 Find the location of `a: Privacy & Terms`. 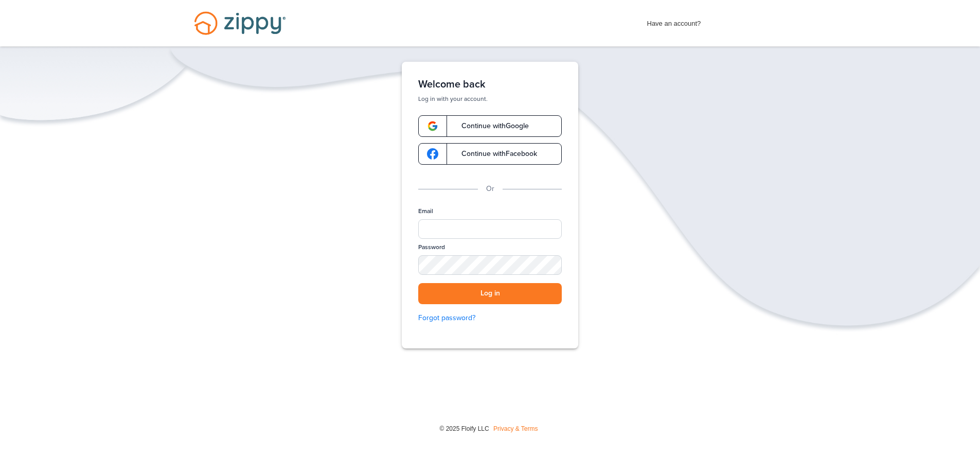

a: Privacy & Terms is located at coordinates (516, 429).